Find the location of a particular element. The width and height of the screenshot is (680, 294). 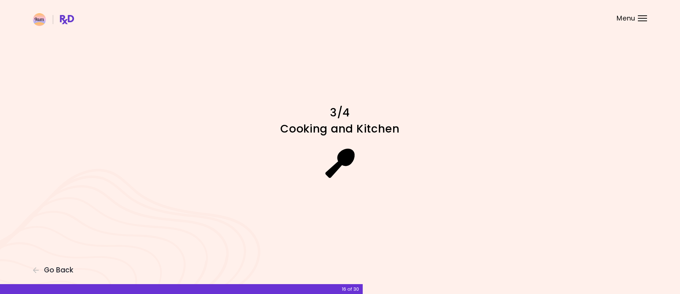

h1: Cooking and Kitchen is located at coordinates (340, 129).